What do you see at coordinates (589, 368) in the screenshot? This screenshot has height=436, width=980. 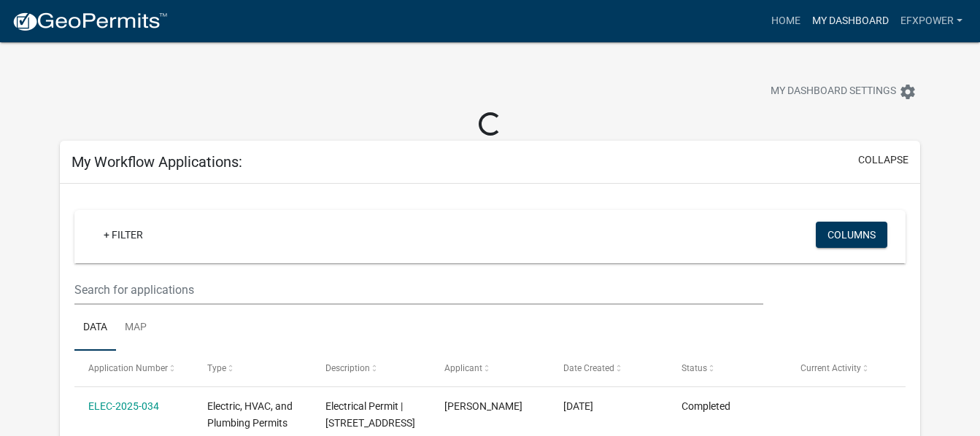 I see `span: Date Created` at bounding box center [589, 368].